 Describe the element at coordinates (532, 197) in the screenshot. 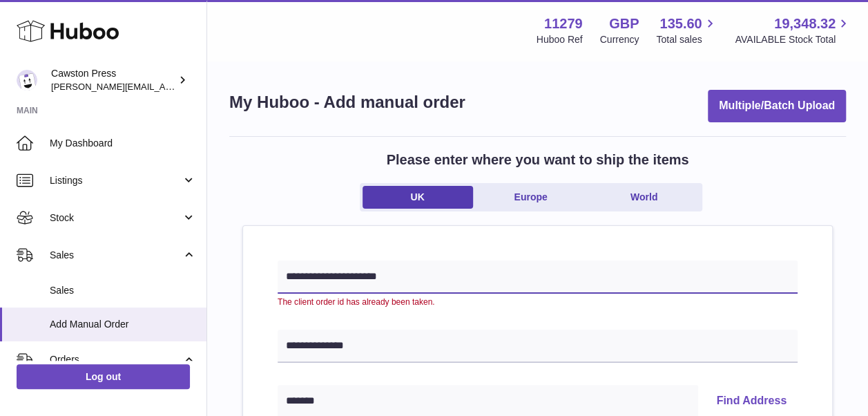

I see `a: Europe` at that location.